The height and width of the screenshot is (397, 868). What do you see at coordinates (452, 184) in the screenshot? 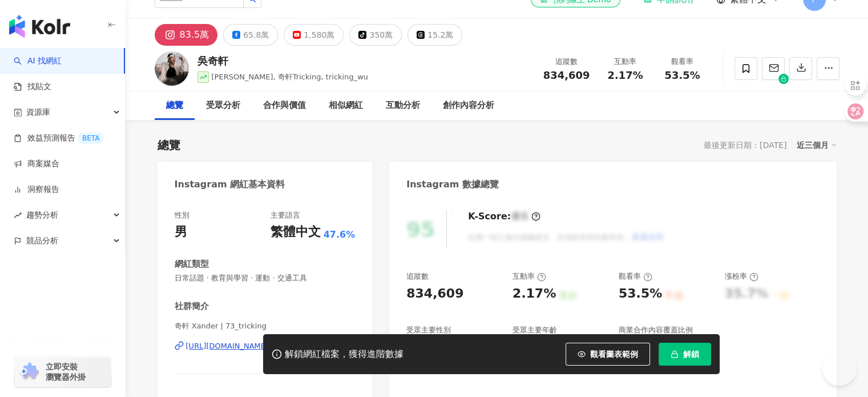
I see `div: Instagram 數據總覽` at bounding box center [452, 184].